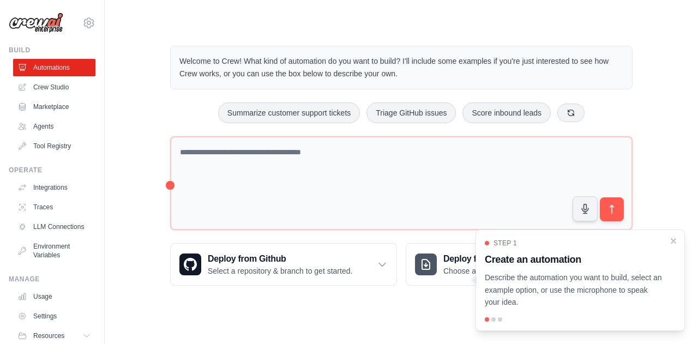 This screenshot has height=344, width=698. Describe the element at coordinates (36, 23) in the screenshot. I see `img: Logo` at that location.